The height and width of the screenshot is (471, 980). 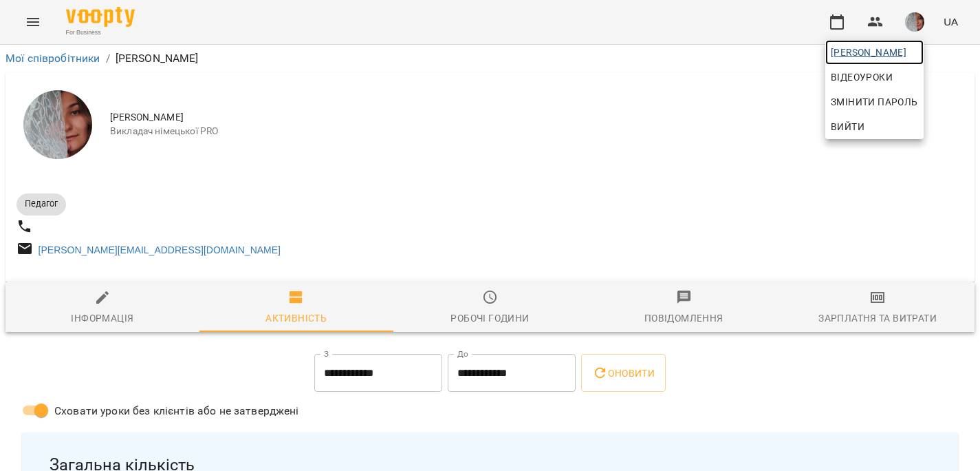 What do you see at coordinates (862, 77) in the screenshot?
I see `span: Відеоуроки` at bounding box center [862, 77].